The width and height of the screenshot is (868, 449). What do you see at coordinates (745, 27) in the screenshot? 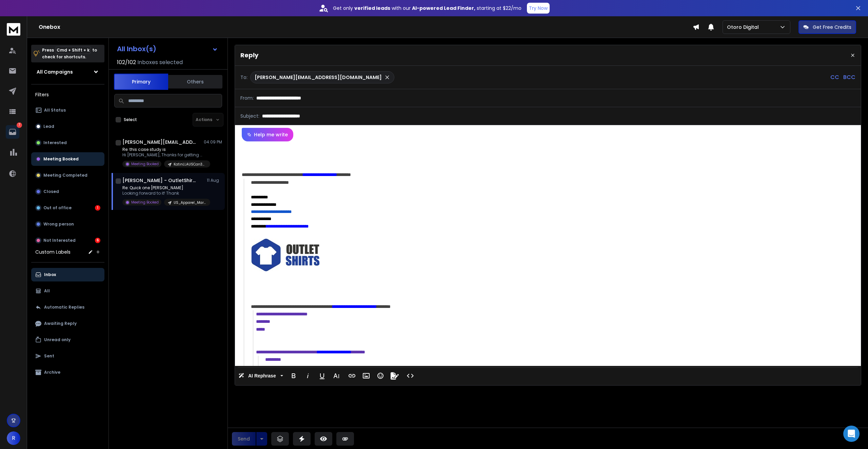
I see `p: Otoro Digital` at bounding box center [745, 27].